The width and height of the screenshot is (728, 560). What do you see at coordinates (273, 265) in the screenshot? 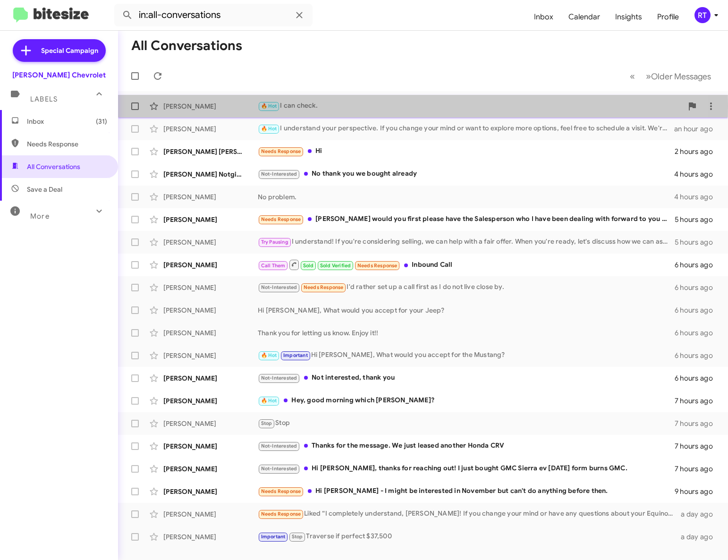
I see `span: Call Them` at bounding box center [273, 265].